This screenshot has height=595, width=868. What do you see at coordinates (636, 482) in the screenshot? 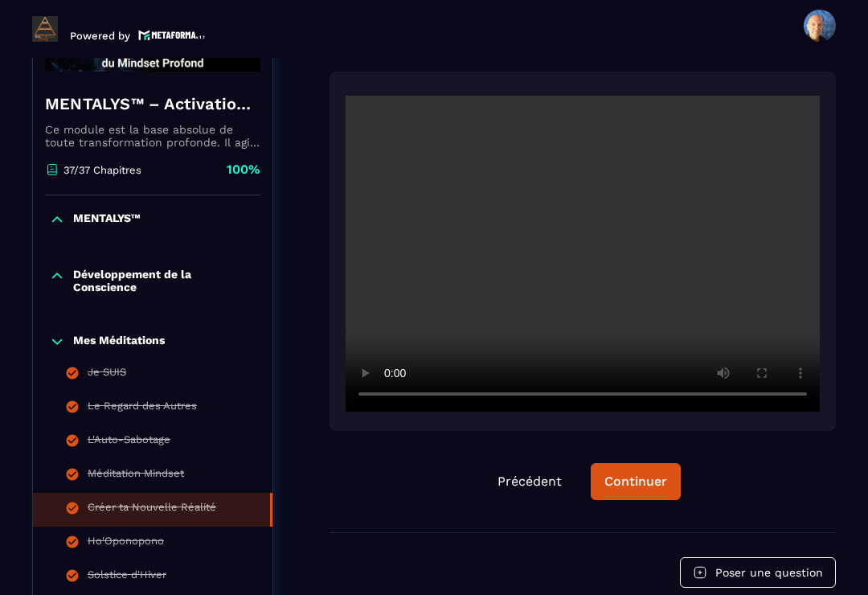
I see `button: Continuer` at bounding box center [636, 482].